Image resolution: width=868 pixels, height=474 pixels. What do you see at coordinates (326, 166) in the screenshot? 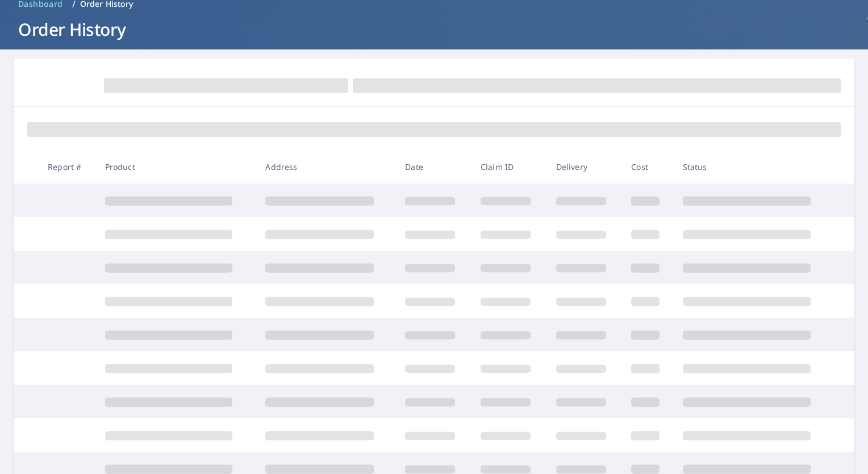
I see `th: Address` at bounding box center [326, 166].